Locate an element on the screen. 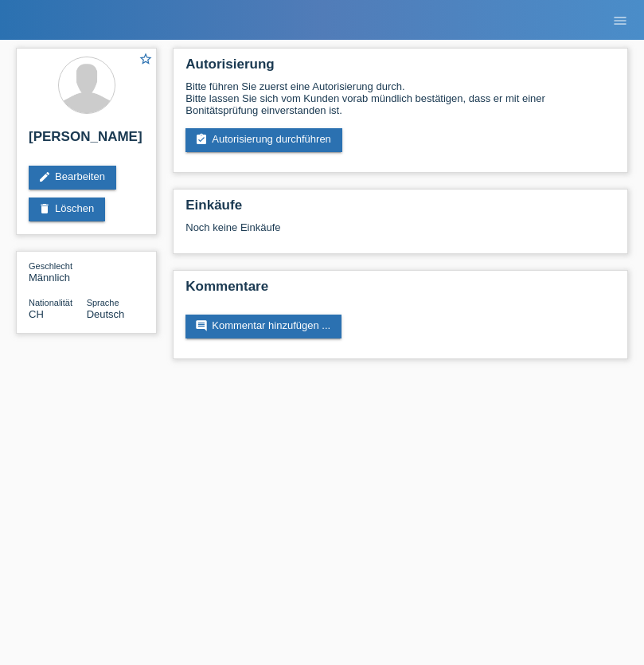 Image resolution: width=644 pixels, height=665 pixels. h2: Einkäufe is located at coordinates (401, 210).